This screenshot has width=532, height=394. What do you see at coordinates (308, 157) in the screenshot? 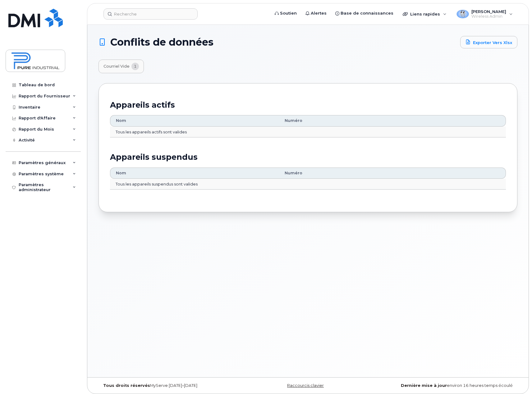
I see `h2: Appareils suspendus` at bounding box center [308, 157].